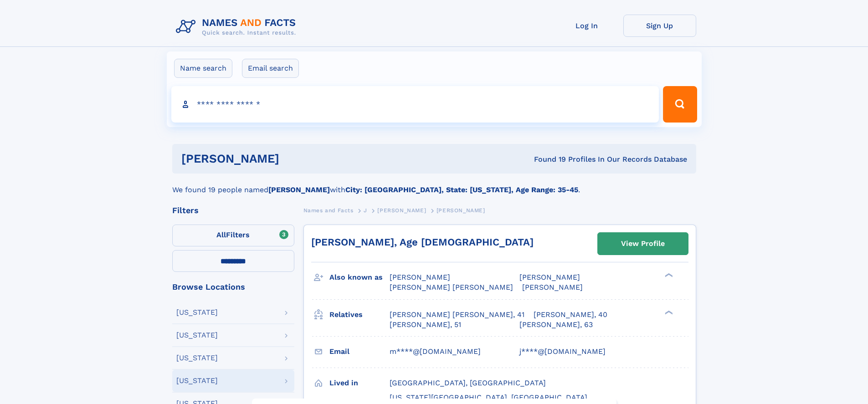 This screenshot has width=868, height=404. Describe the element at coordinates (359, 383) in the screenshot. I see `h3: Lived in` at that location.